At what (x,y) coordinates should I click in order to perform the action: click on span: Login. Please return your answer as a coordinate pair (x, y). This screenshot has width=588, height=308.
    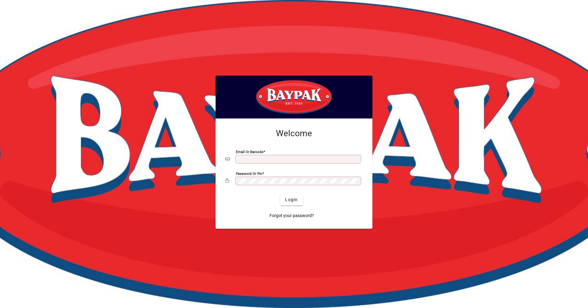
    Looking at the image, I should click on (291, 200).